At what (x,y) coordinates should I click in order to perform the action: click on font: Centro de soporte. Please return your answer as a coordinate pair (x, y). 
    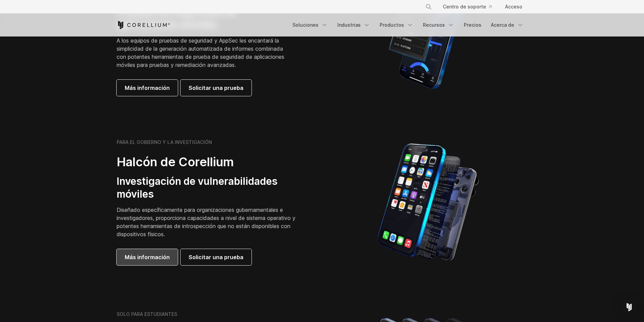
    Looking at the image, I should click on (465, 6).